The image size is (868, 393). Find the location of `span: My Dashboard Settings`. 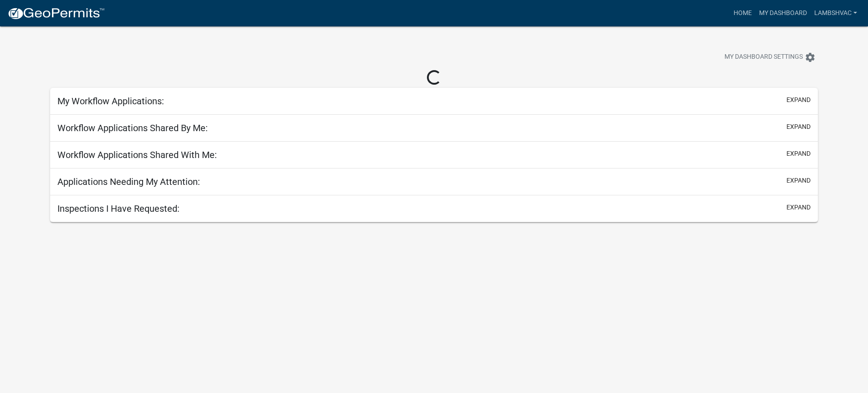

span: My Dashboard Settings is located at coordinates (764, 57).